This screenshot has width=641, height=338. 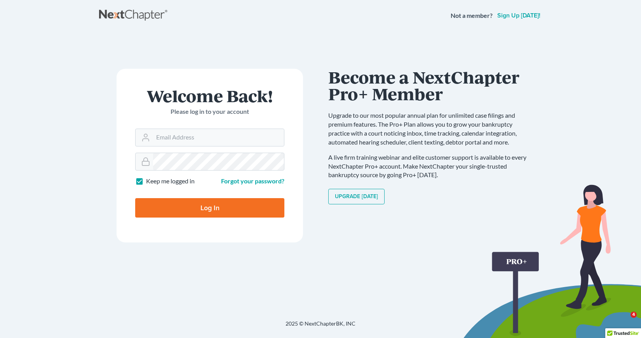 I want to click on div: 2025 © NextChapterBK, INC, so click(x=320, y=327).